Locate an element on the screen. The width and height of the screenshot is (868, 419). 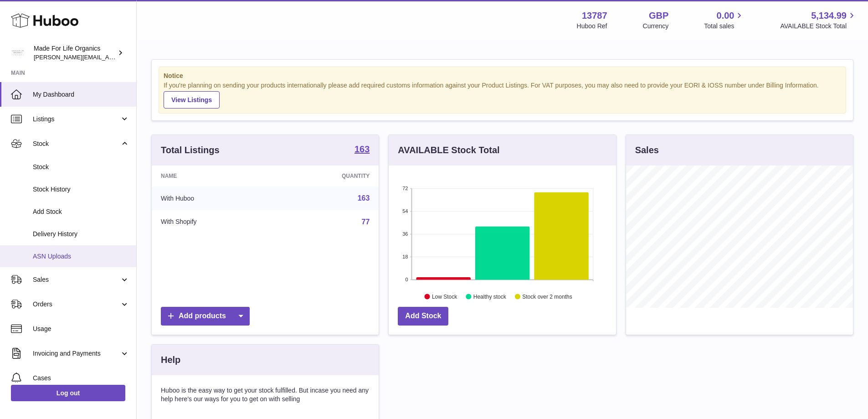
img: geoff.winwood@madeforlifeorganics.com is located at coordinates (18, 53).